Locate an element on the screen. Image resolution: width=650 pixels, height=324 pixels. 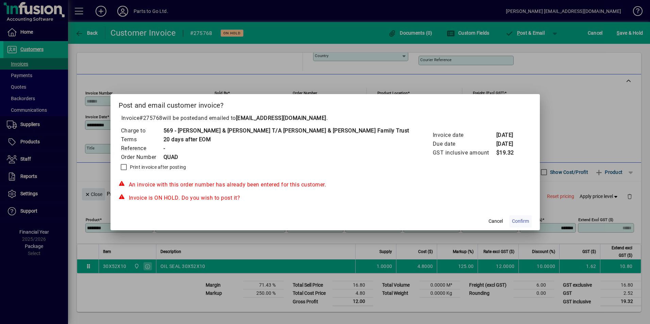
td: QUAD is located at coordinates (286, 157).